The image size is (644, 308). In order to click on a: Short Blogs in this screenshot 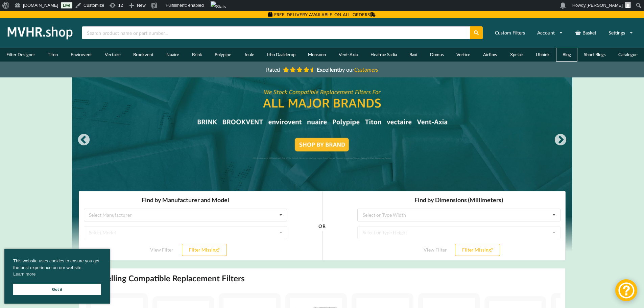, I will do `click(595, 55)`.